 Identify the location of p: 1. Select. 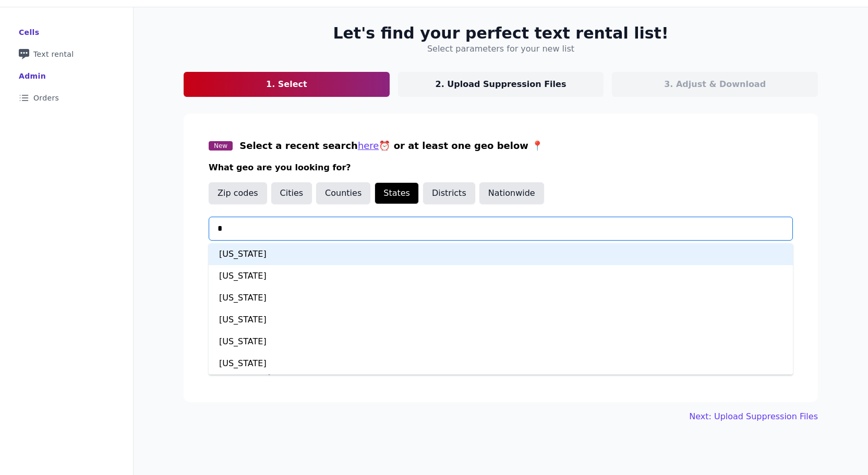
(286, 84).